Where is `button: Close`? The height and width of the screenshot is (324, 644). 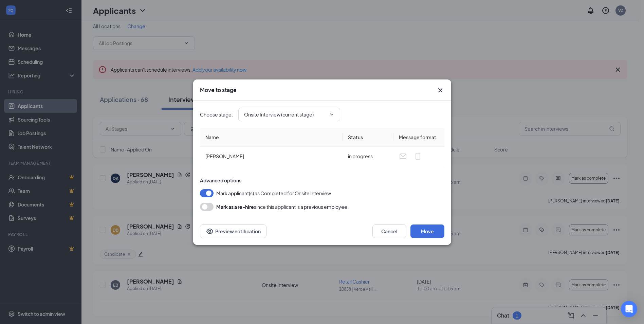 button: Close is located at coordinates (440, 90).